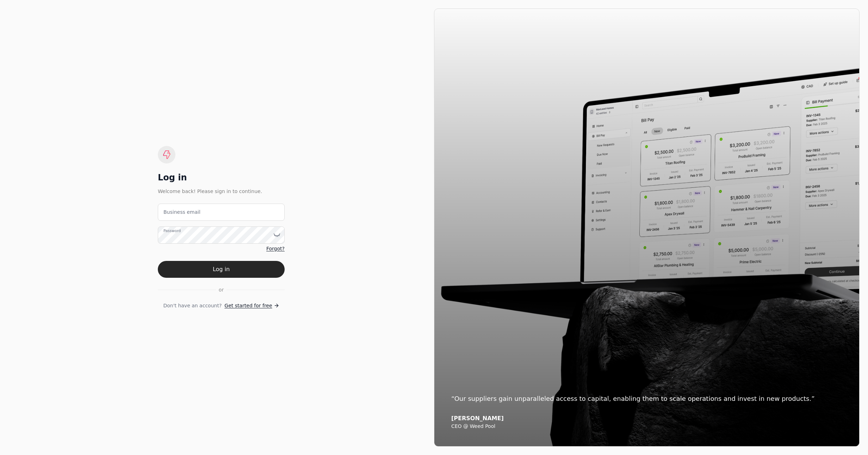 The height and width of the screenshot is (455, 868). Describe the element at coordinates (275, 248) in the screenshot. I see `a: Forgot?` at that location.